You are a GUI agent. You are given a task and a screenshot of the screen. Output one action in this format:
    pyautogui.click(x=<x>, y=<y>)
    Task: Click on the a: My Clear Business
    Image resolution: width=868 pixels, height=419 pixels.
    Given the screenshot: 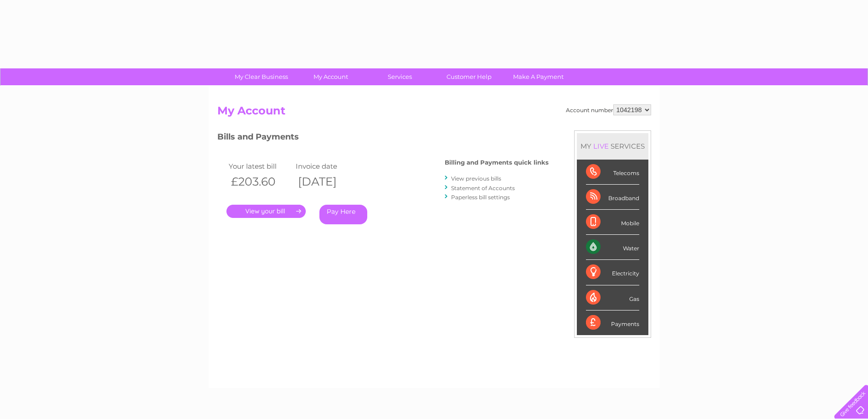 What is the action you would take?
    pyautogui.click(x=261, y=76)
    